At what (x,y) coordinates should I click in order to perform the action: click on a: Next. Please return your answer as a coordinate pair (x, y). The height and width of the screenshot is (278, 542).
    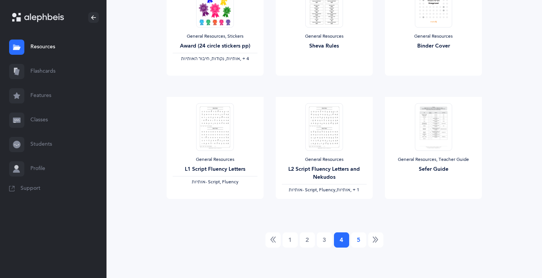
    Looking at the image, I should click on (376, 240).